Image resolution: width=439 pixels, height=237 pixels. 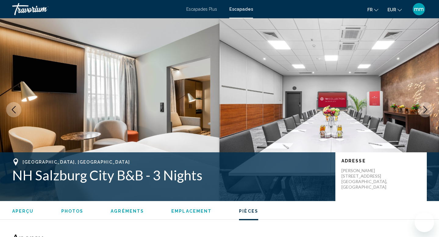 I want to click on font: Escapades Plus, so click(x=201, y=9).